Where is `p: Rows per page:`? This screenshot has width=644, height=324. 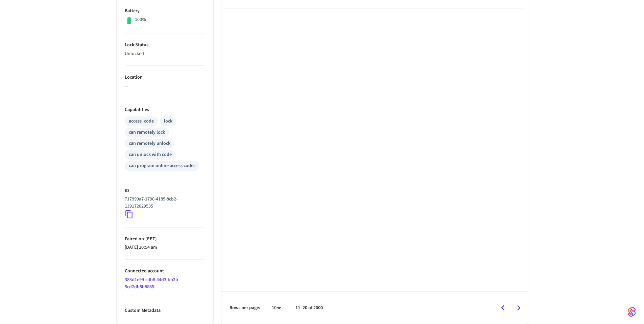 p: Rows per page: is located at coordinates (245, 308).